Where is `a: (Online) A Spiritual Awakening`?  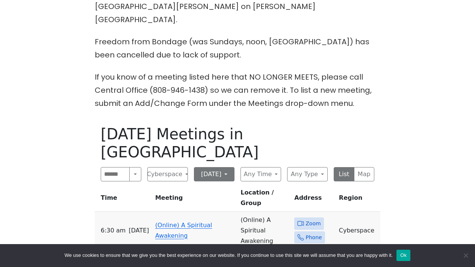
a: (Online) A Spiritual Awakening is located at coordinates (184, 231).